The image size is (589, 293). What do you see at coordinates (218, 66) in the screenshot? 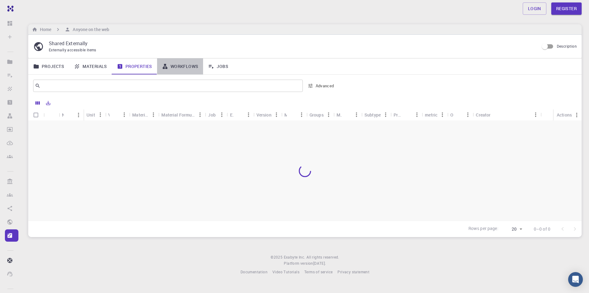
I see `a: Jobs` at bounding box center [218, 66].